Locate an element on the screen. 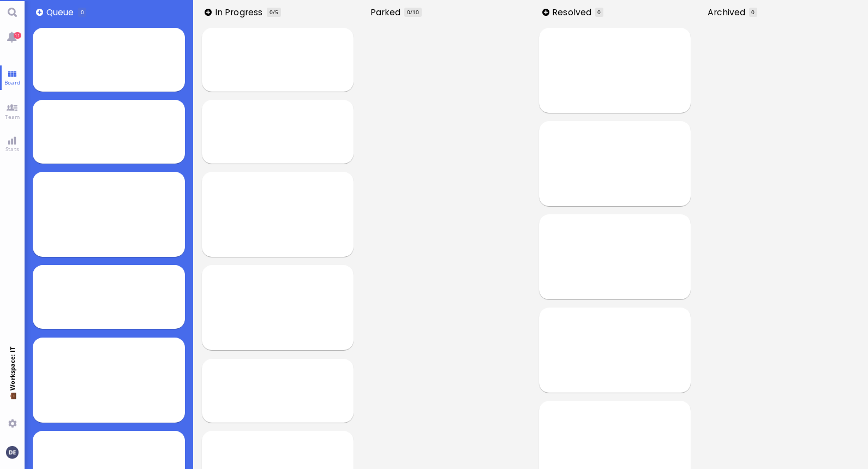  span: Team is located at coordinates (12, 116).